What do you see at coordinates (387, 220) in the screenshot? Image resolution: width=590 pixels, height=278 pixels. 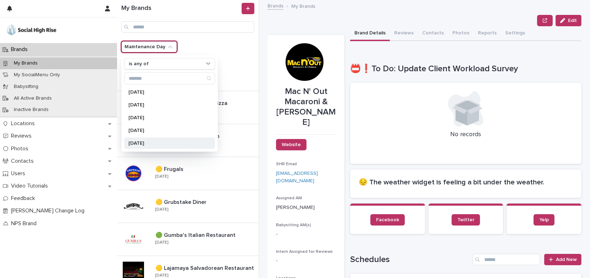 I see `a: Facebook` at bounding box center [387, 220].